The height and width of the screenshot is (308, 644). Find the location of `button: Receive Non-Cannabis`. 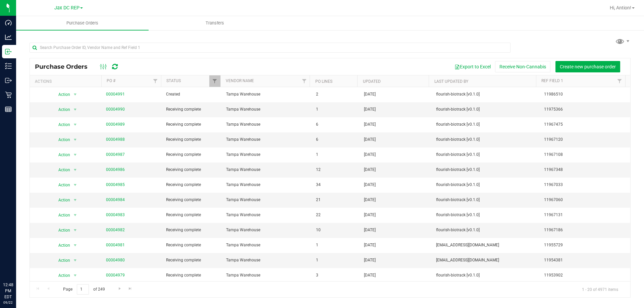

button: Receive Non-Cannabis is located at coordinates (523, 67).